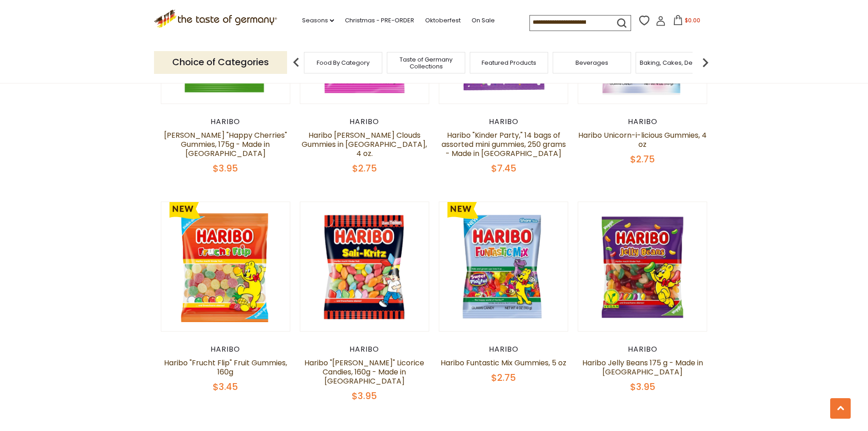 The image size is (868, 431). I want to click on span: Taste of Germany Collections, so click(426, 63).